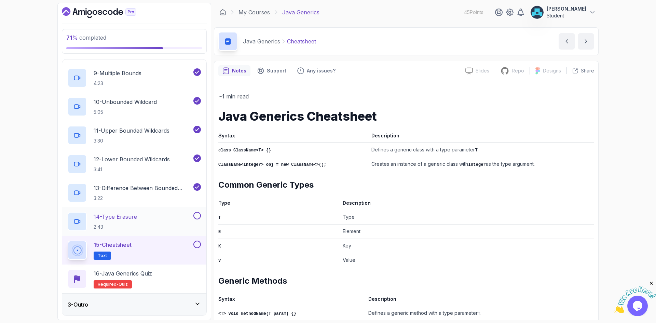 Image resolution: width=656 pixels, height=323 pixels. What do you see at coordinates (551, 71) in the screenshot?
I see `p: Designs` at bounding box center [551, 71].